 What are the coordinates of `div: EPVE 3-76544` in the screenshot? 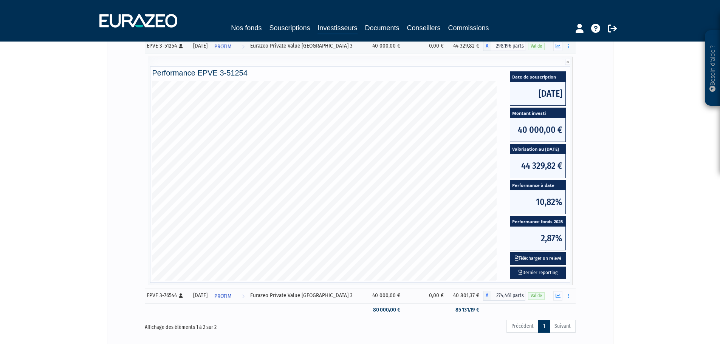 It's located at (167, 296).